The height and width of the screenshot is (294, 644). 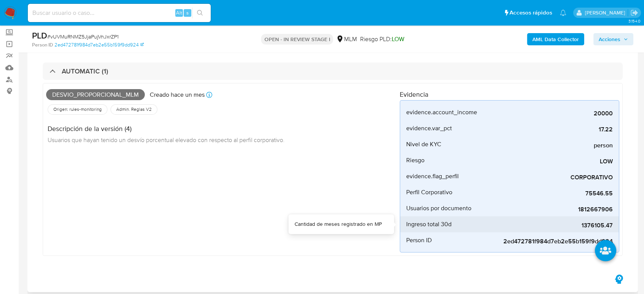 What do you see at coordinates (634, 21) in the screenshot?
I see `span: 3.154.0` at bounding box center [634, 21].